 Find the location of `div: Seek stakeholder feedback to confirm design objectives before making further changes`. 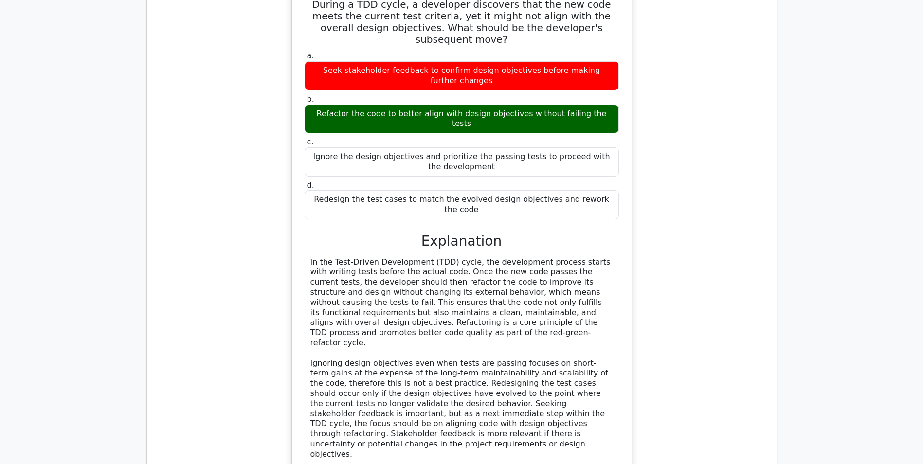

div: Seek stakeholder feedback to confirm design objectives before making further changes is located at coordinates (462, 76).